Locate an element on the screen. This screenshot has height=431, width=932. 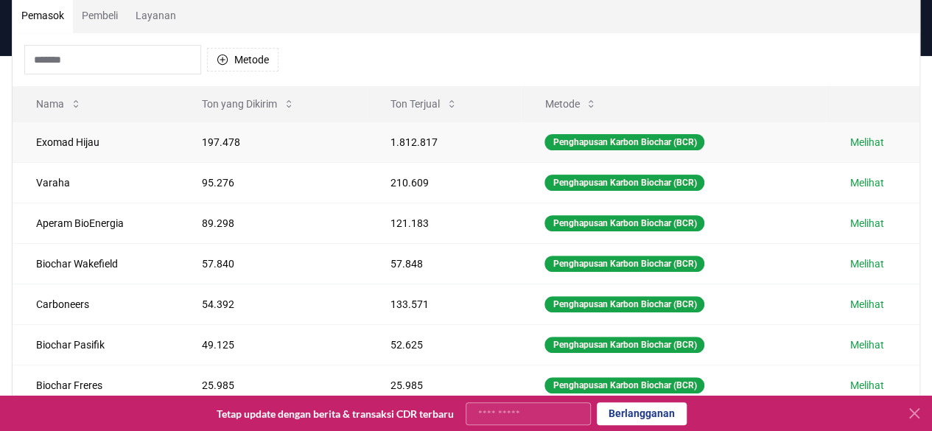
font: 95.276 is located at coordinates (218, 183).